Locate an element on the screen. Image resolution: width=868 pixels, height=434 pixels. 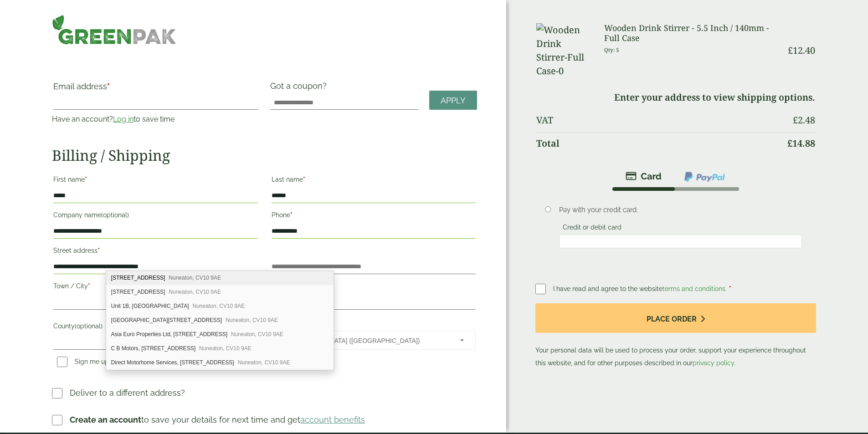
div: C B Motors, Unit 5, Pool Road Industrial Estate Pool Road is located at coordinates (220, 348).